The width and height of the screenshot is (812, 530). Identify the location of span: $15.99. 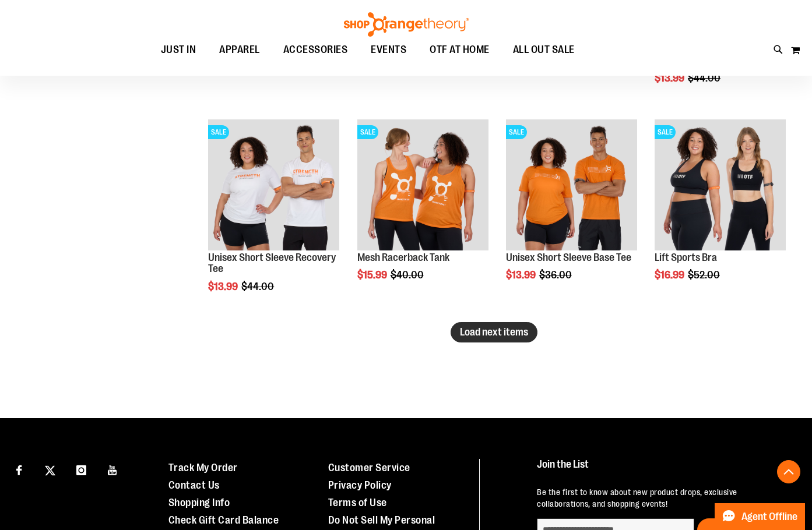
(373, 275).